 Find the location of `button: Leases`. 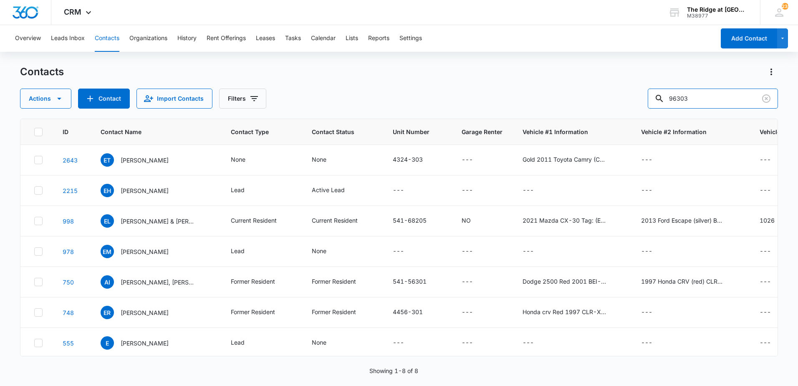

button: Leases is located at coordinates (265, 38).